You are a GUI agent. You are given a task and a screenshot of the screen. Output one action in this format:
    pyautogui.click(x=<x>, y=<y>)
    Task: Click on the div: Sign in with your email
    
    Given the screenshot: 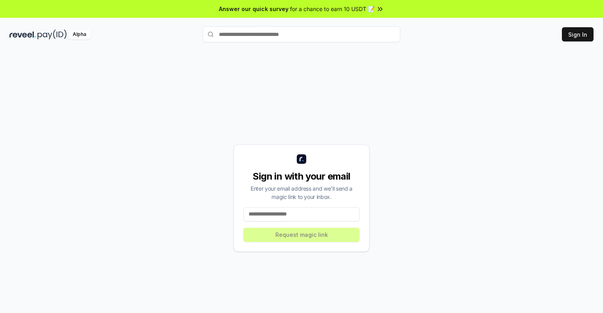 What is the action you would take?
    pyautogui.click(x=301, y=177)
    